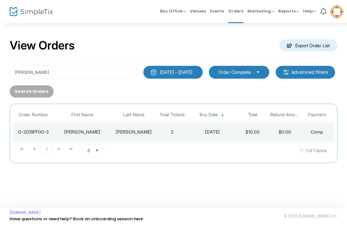 The height and width of the screenshot is (227, 347). I want to click on td: $10.00, so click(253, 132).